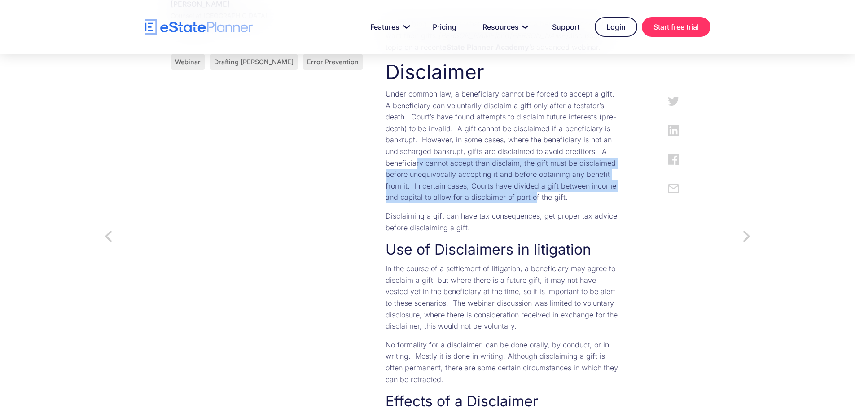 Image resolution: width=855 pixels, height=409 pixels. What do you see at coordinates (616, 27) in the screenshot?
I see `a: Login` at bounding box center [616, 27].